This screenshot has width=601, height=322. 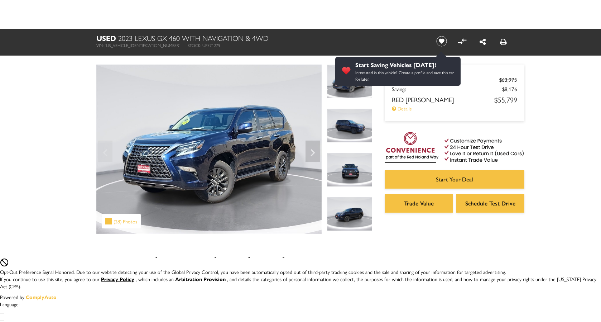 What do you see at coordinates (117, 279) in the screenshot?
I see `u: Privacy Policy` at bounding box center [117, 279].